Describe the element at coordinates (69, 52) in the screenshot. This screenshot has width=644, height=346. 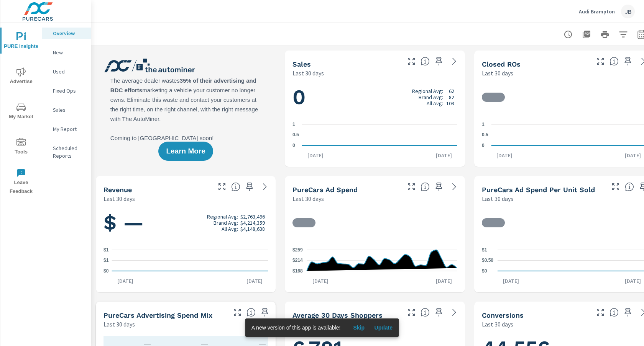
I see `p: New` at that location.